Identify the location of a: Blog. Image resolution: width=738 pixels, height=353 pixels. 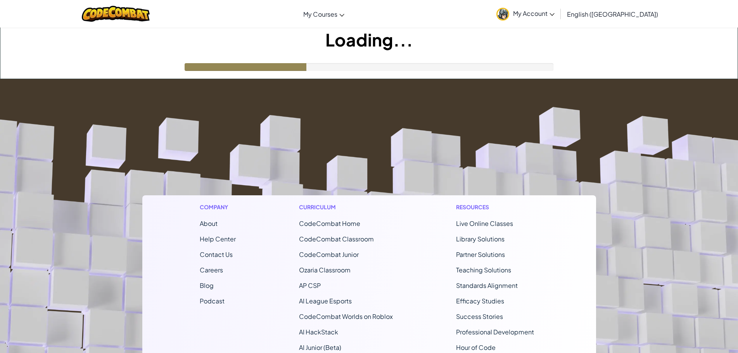
(207, 285).